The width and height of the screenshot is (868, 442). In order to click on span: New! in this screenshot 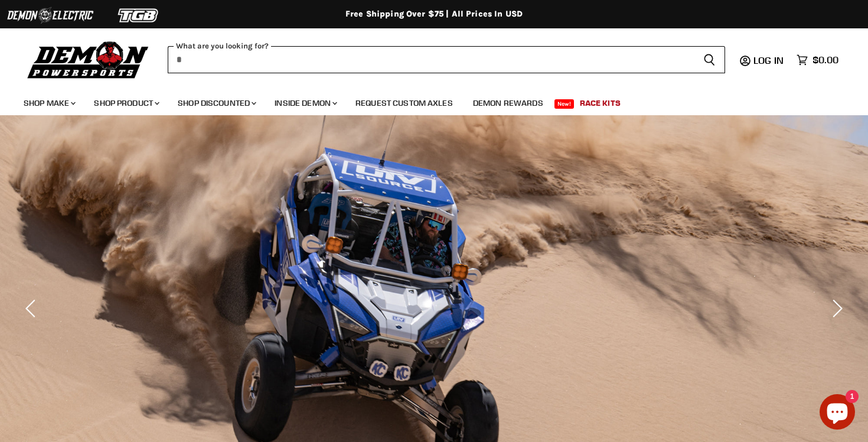, I will do `click(565, 104)`.